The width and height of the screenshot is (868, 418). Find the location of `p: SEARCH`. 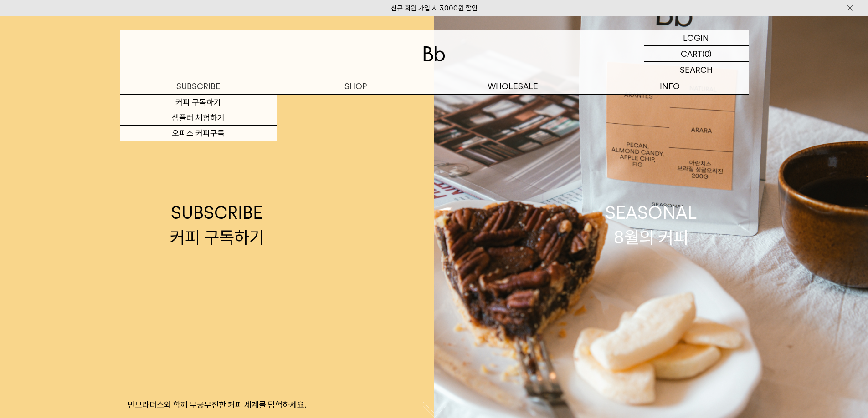

p: SEARCH is located at coordinates (696, 70).